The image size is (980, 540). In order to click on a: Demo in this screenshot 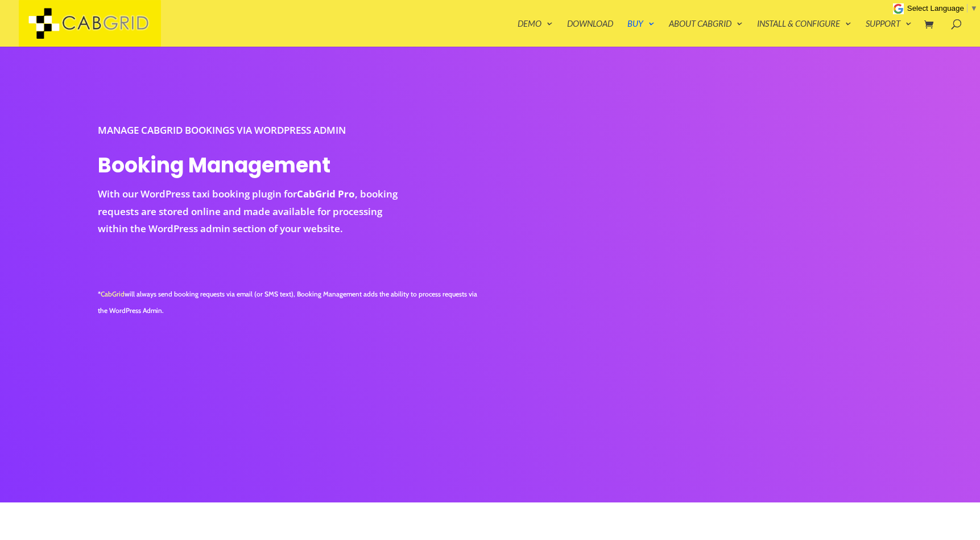, I will do `click(536, 33)`.